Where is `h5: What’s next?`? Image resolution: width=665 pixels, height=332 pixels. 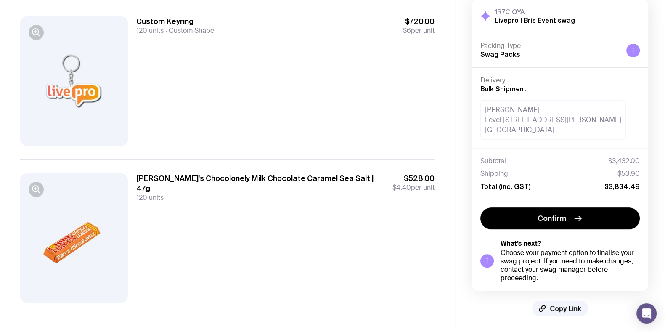
h5: What’s next? is located at coordinates (570, 243).